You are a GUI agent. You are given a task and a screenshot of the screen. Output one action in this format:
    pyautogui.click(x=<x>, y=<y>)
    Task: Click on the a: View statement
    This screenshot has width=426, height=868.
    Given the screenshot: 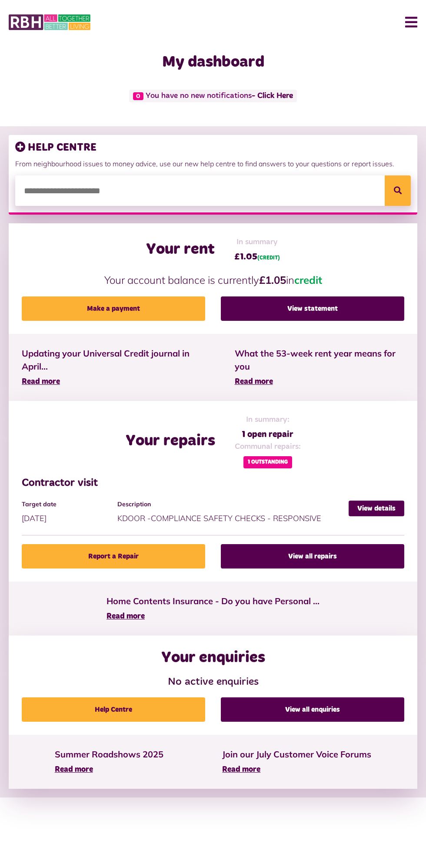 What is the action you would take?
    pyautogui.click(x=313, y=309)
    